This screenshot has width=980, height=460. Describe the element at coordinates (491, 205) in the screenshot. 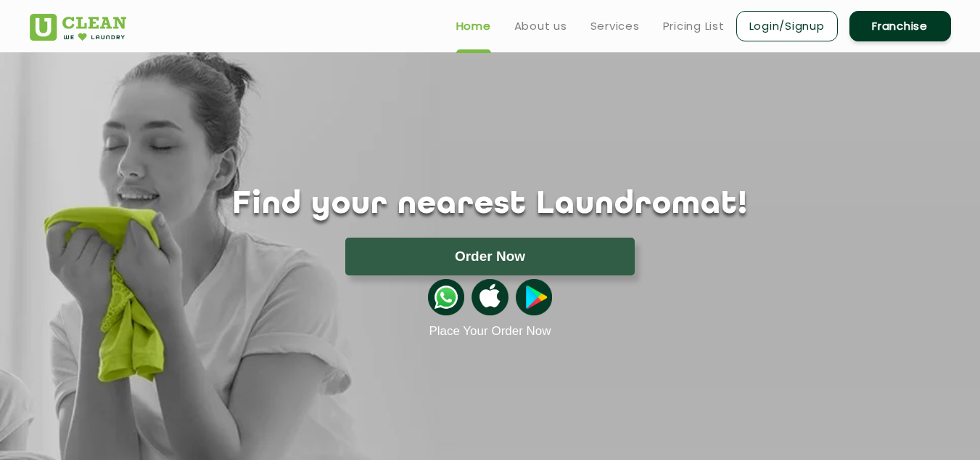

I see `h1: Find your nearest Laundromat!` at that location.